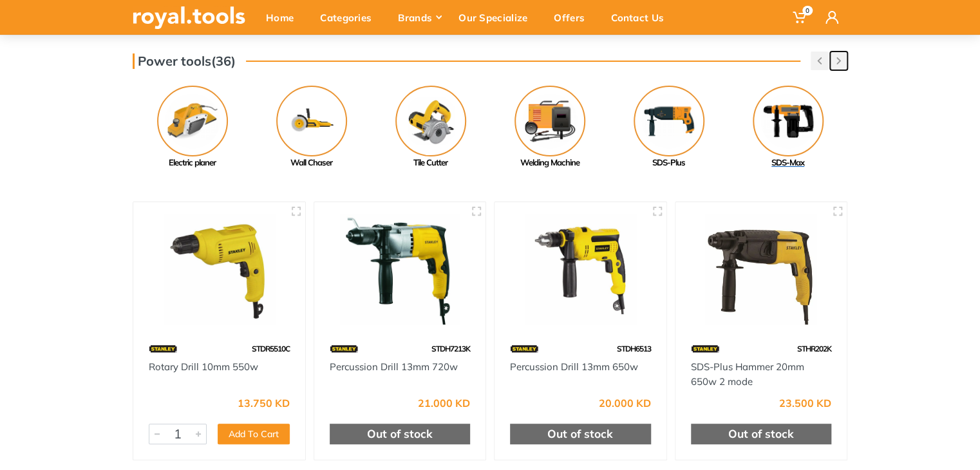  What do you see at coordinates (184, 61) in the screenshot?
I see `h3: Power tools(36)` at bounding box center [184, 61].